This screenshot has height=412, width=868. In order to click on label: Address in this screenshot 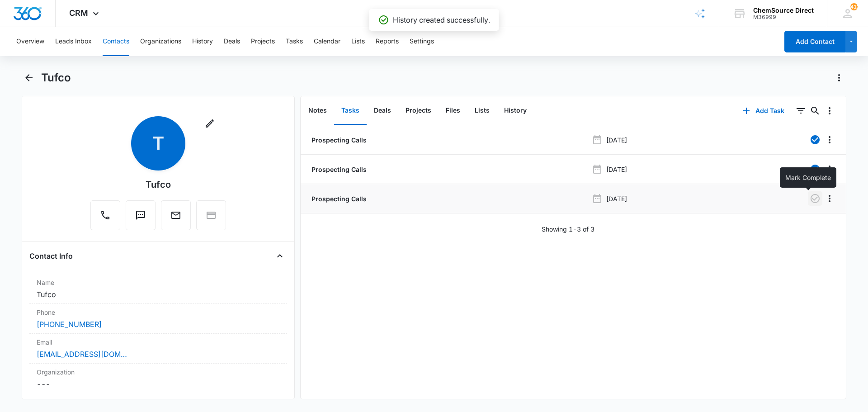, I will do `click(158, 401)`.